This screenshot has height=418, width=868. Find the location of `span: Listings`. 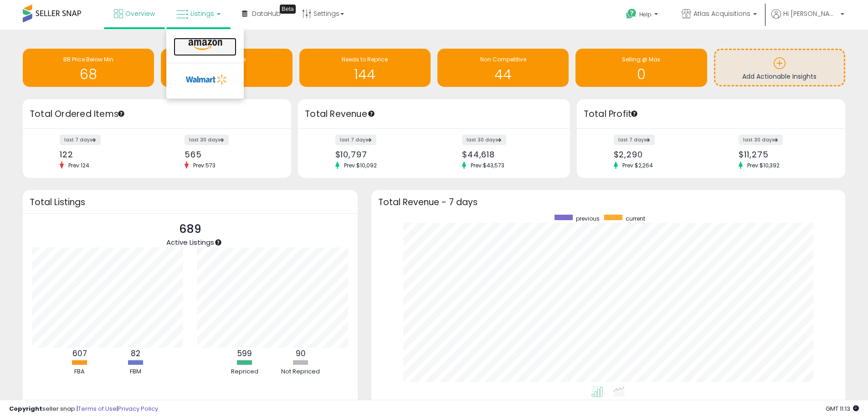

span: Listings is located at coordinates (202, 14).